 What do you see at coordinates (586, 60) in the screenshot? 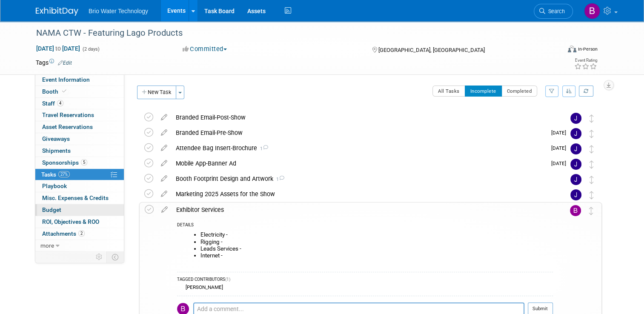
I see `div: Event Rating` at bounding box center [586, 60].